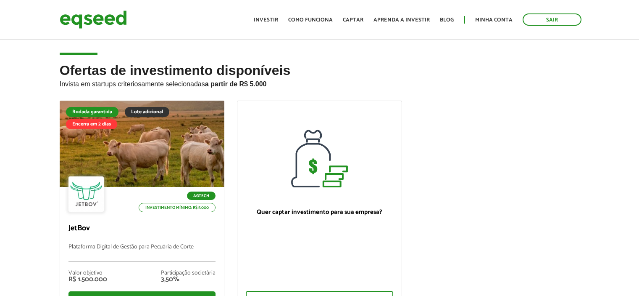 Image resolution: width=639 pixels, height=296 pixels. What do you see at coordinates (320, 82) in the screenshot?
I see `h2: Ofertas de investimento disponíveis` at bounding box center [320, 82].